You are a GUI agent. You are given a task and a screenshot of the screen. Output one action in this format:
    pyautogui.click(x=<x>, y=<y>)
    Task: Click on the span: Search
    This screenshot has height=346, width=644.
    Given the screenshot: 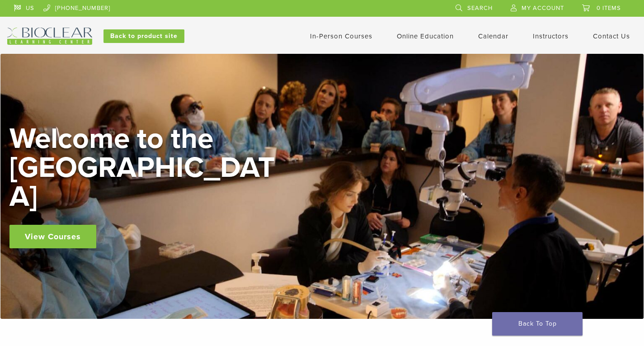 What is the action you would take?
    pyautogui.click(x=480, y=8)
    